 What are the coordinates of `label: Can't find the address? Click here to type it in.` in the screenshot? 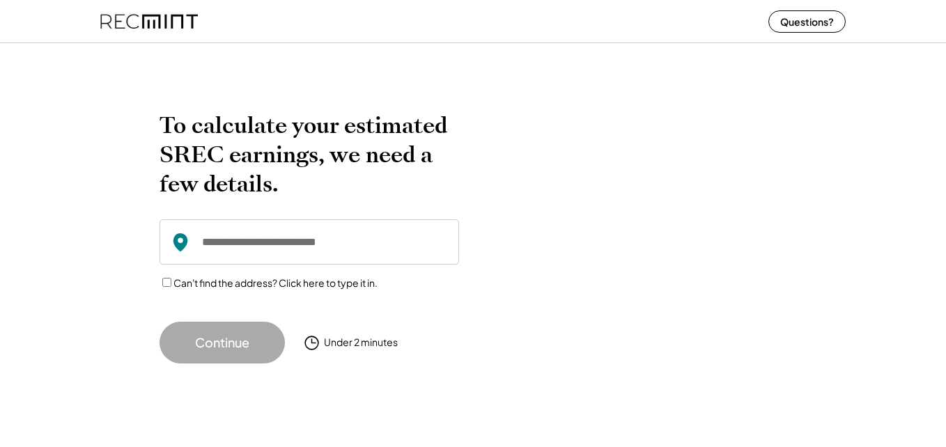 It's located at (275, 283).